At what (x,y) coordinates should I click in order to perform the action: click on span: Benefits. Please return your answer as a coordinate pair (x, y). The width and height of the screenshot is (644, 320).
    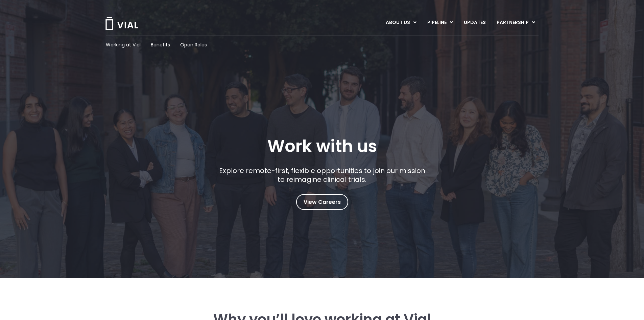
    Looking at the image, I should click on (160, 45).